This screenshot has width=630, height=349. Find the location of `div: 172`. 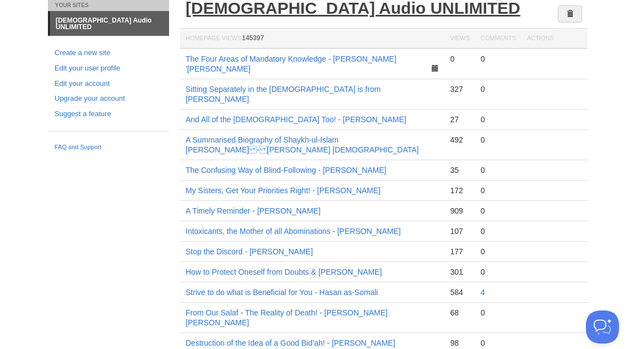

div: 172 is located at coordinates (459, 191).